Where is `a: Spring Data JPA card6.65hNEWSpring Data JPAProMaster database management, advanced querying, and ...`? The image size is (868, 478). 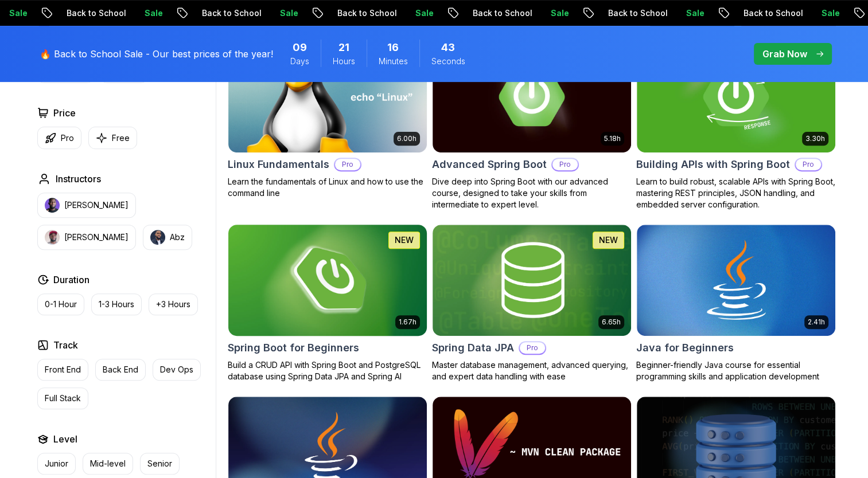
a: Spring Data JPA card6.65hNEWSpring Data JPAProMaster database management, advanced querying, and ... is located at coordinates (532, 303).